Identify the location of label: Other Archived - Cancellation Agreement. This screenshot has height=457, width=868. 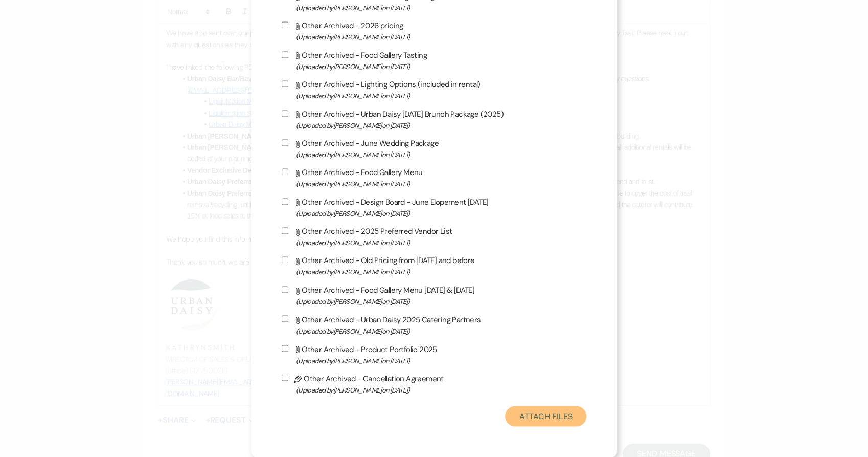
(434, 383).